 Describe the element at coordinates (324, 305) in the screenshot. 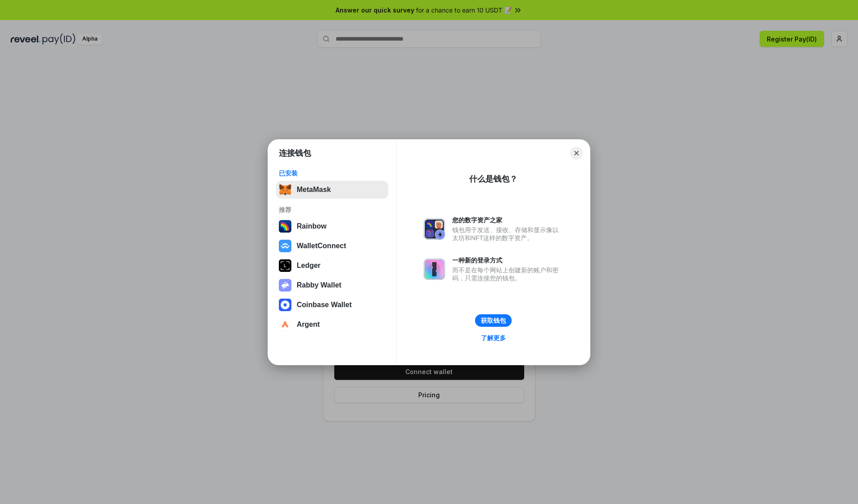

I see `div: Coinbase Wallet` at that location.